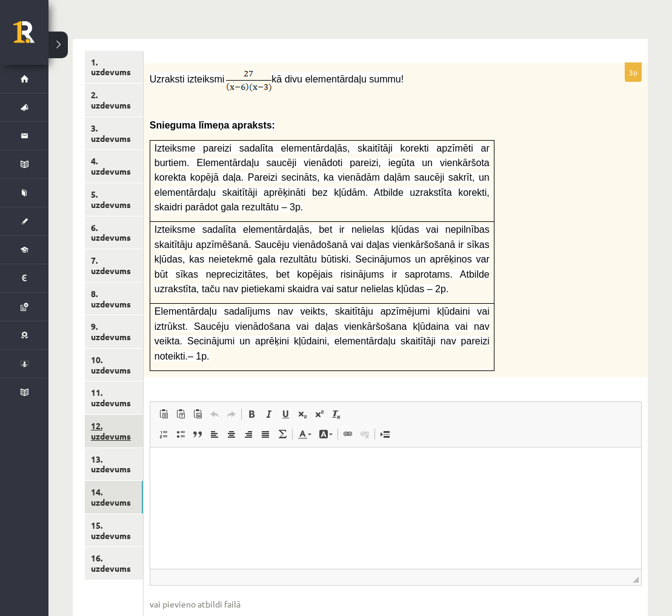  Describe the element at coordinates (322, 259) in the screenshot. I see `span: Izteiksme sadalīta elementārdaļās, bet ir nelielas kļūdas vai nepilnības skaitītāju apzīmēšanā. S...` at that location.